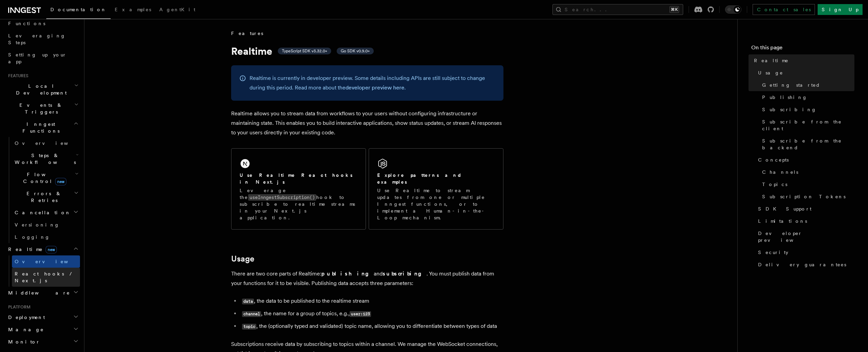 The image size is (868, 352). What do you see at coordinates (18, 307) in the screenshot?
I see `span: Platform` at bounding box center [18, 307].